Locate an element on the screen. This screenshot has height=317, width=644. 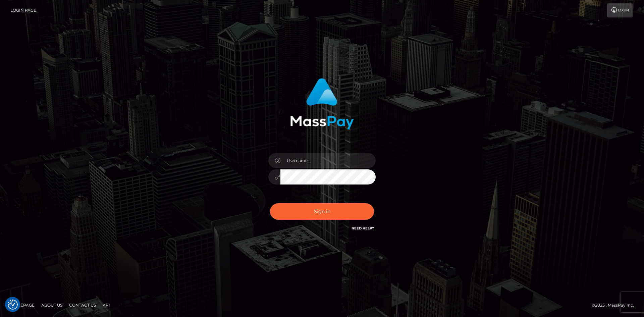
a: API is located at coordinates (106, 305).